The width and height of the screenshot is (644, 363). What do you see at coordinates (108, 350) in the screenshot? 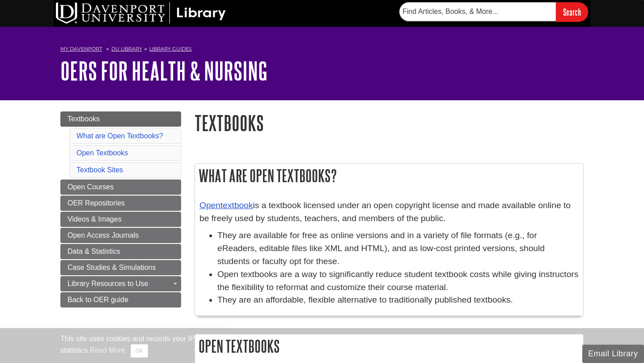
I see `a: Read More` at bounding box center [108, 350].